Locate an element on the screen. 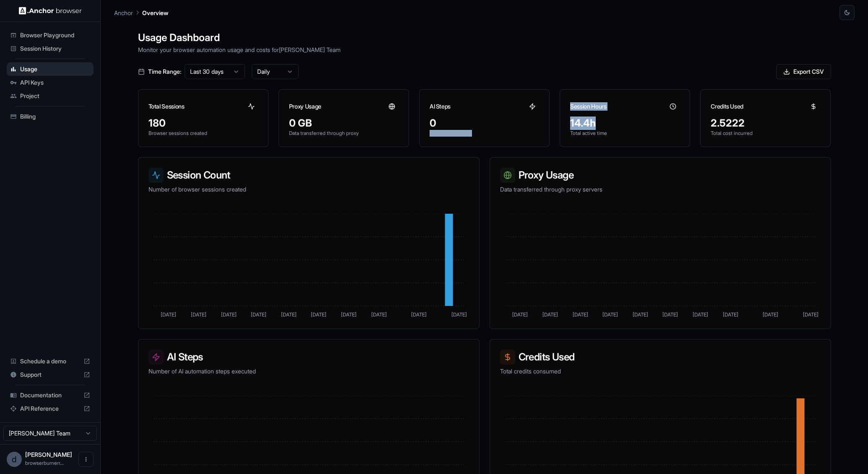 This screenshot has width=868, height=474. div: Documentation is located at coordinates (50, 395).